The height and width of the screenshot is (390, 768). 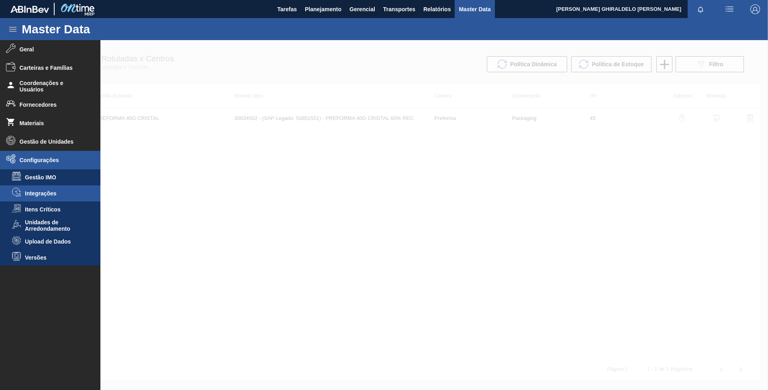 What do you see at coordinates (730, 9) in the screenshot?
I see `img: userActions` at bounding box center [730, 9].